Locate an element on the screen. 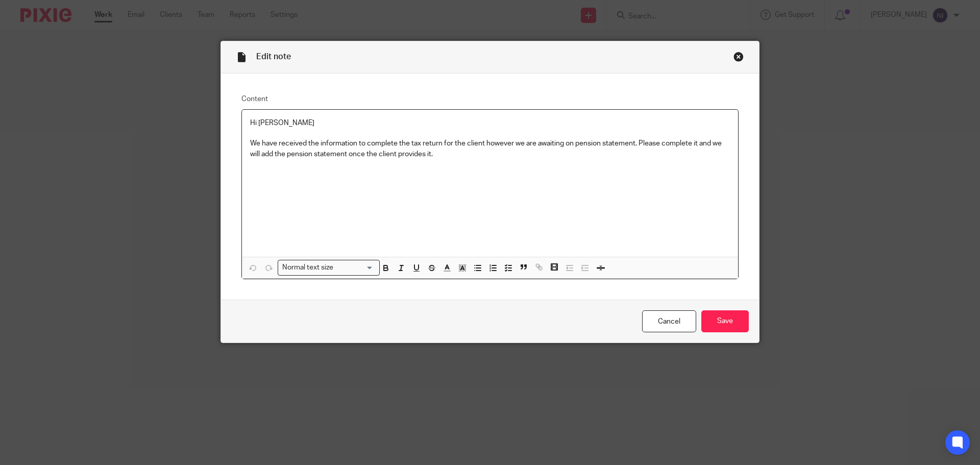 This screenshot has width=980, height=465. div: Search for option is located at coordinates (329, 267).